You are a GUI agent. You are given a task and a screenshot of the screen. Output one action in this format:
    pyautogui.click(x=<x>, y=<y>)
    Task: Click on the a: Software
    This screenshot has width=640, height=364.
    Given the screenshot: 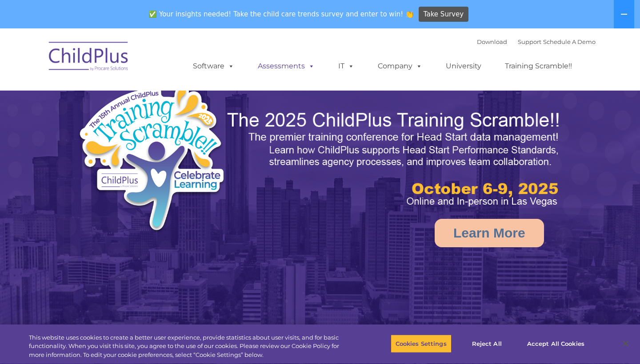 What is the action you would take?
    pyautogui.click(x=213, y=66)
    